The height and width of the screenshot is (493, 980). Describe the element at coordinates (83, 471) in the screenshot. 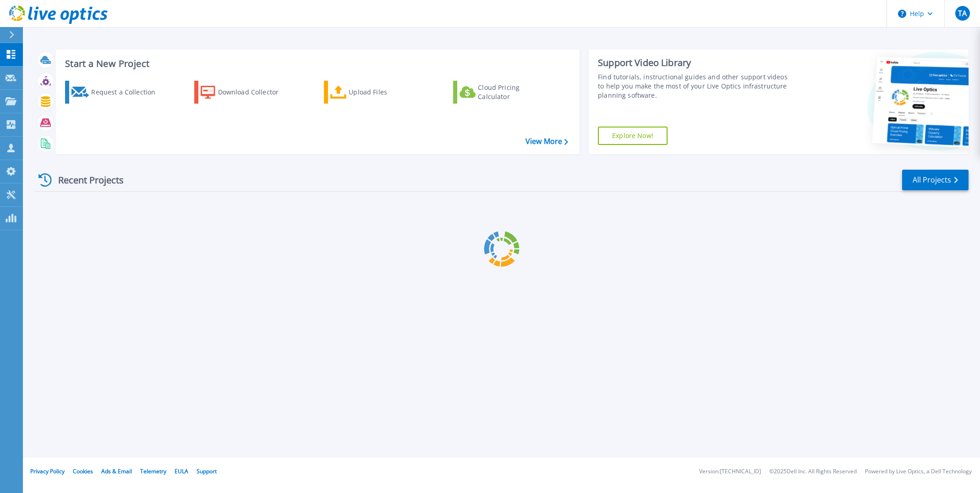

I see `a: Cookies` at that location.